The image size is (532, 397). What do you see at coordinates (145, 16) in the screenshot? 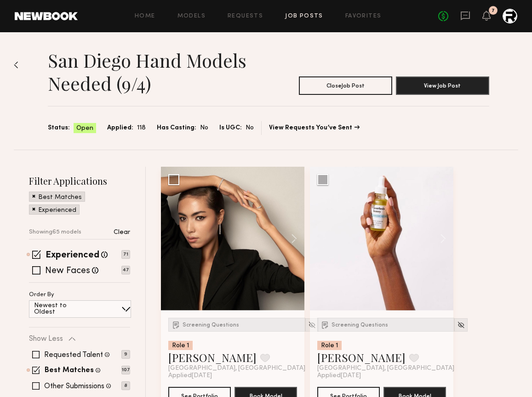
I see `a: Home` at bounding box center [145, 16].